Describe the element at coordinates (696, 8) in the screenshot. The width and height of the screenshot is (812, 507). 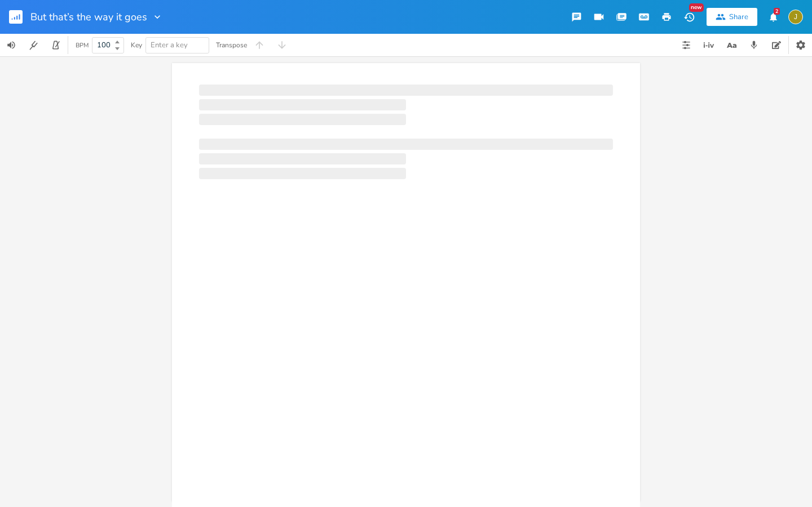
I see `div: New` at that location.